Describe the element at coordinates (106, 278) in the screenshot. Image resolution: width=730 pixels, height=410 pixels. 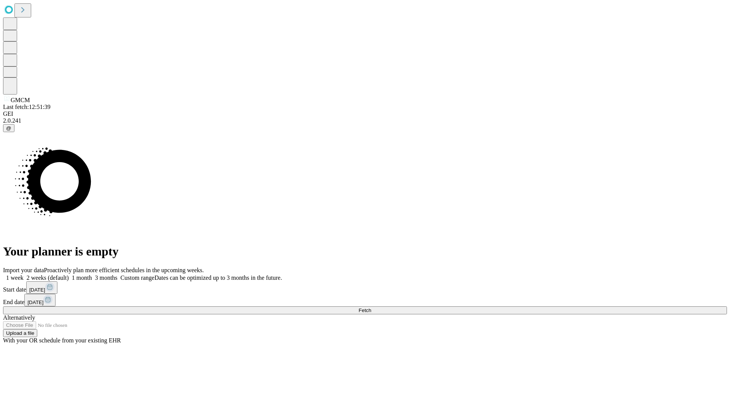
I see `span: 3 months` at that location.